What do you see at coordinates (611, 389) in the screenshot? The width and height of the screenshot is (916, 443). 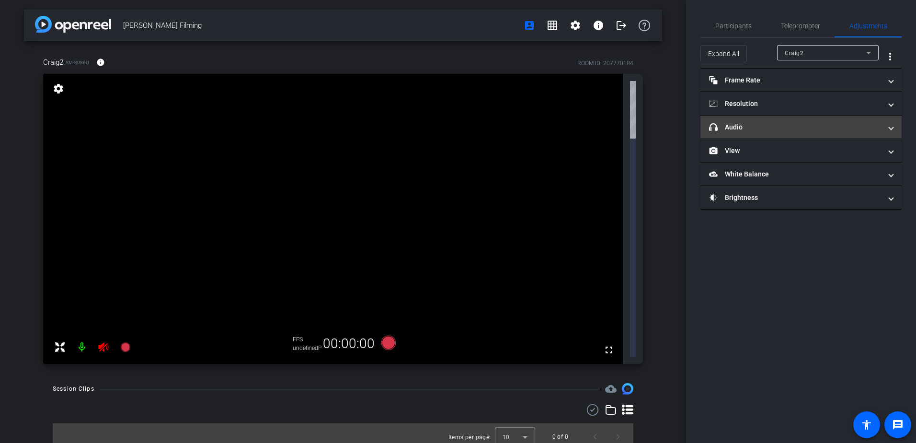 I see `mat-icon: cloud_upload` at bounding box center [611, 389].